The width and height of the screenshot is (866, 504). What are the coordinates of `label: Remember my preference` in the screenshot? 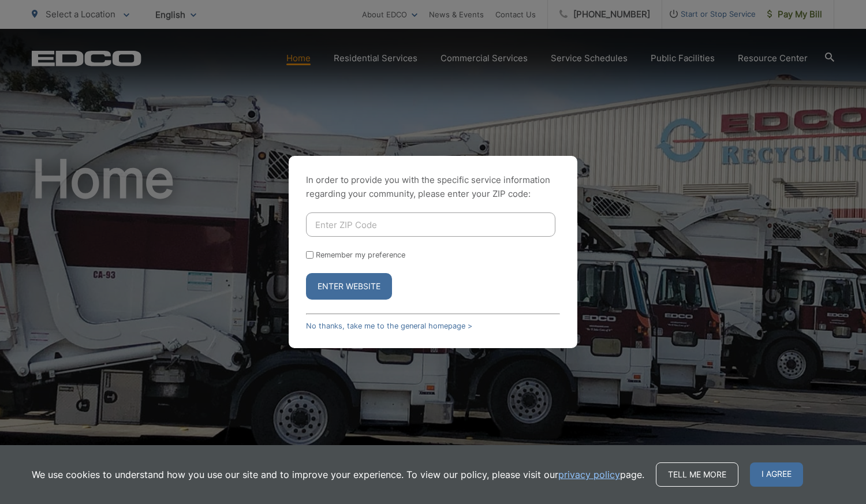 It's located at (360, 254).